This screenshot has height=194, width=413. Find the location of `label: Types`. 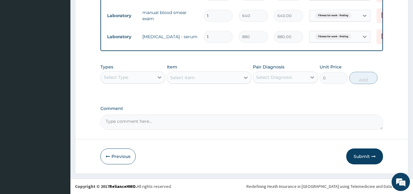

label: Types is located at coordinates (107, 67).